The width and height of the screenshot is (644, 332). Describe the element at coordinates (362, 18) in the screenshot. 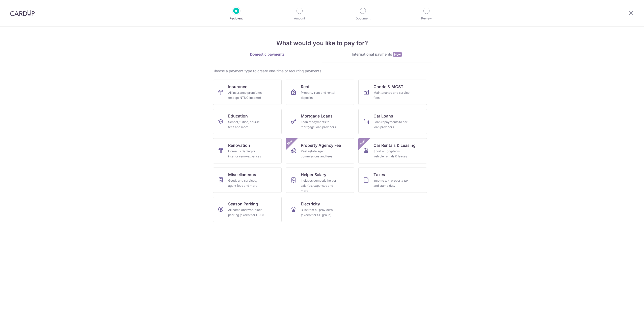

I see `p: Document` at that location.